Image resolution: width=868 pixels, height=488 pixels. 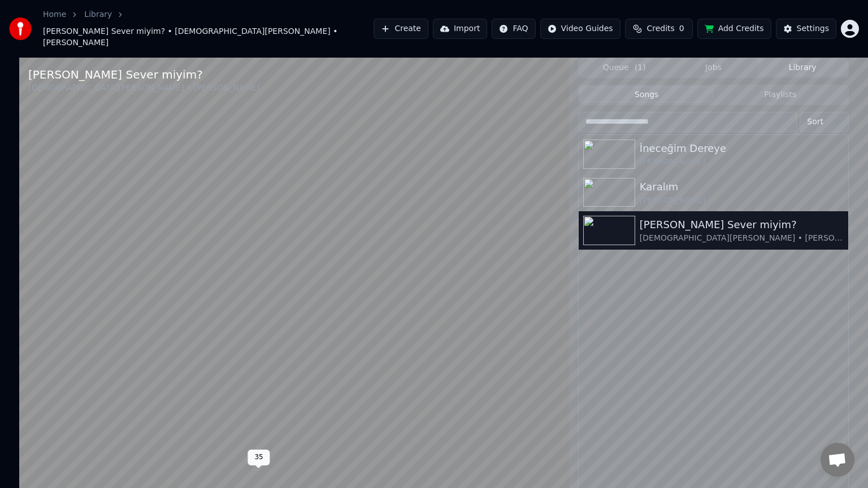 What do you see at coordinates (258, 458) in the screenshot?
I see `div: 35` at bounding box center [258, 458].